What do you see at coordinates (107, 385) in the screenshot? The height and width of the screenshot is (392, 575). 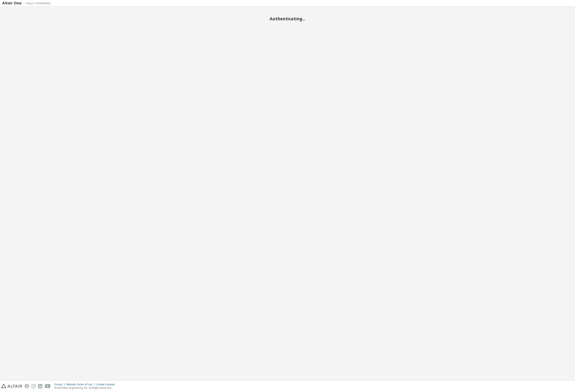 I see `div: Cookie Consent` at bounding box center [107, 385].